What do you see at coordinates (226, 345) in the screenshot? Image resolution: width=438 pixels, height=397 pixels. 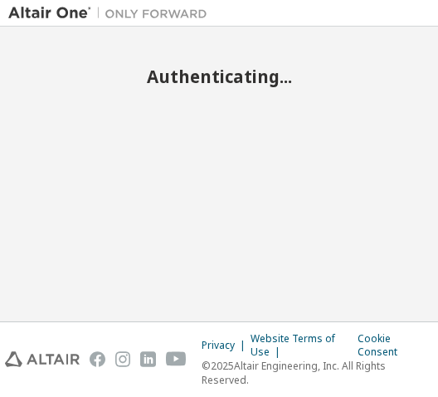 I see `div: Privacy` at bounding box center [226, 345].